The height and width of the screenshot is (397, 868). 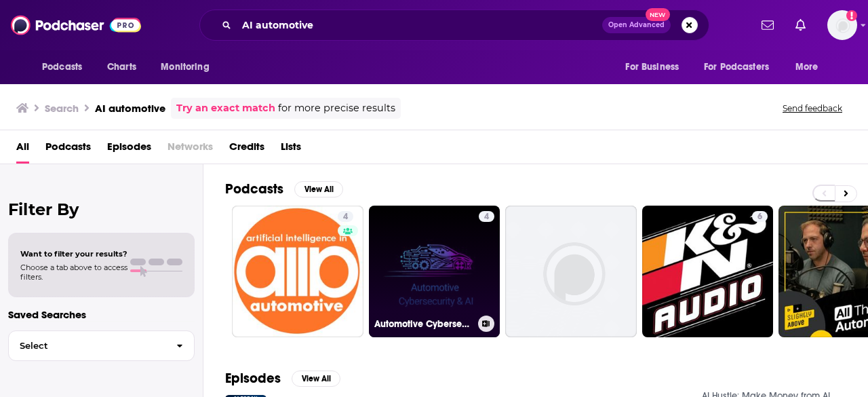 I want to click on a: Lists, so click(x=291, y=150).